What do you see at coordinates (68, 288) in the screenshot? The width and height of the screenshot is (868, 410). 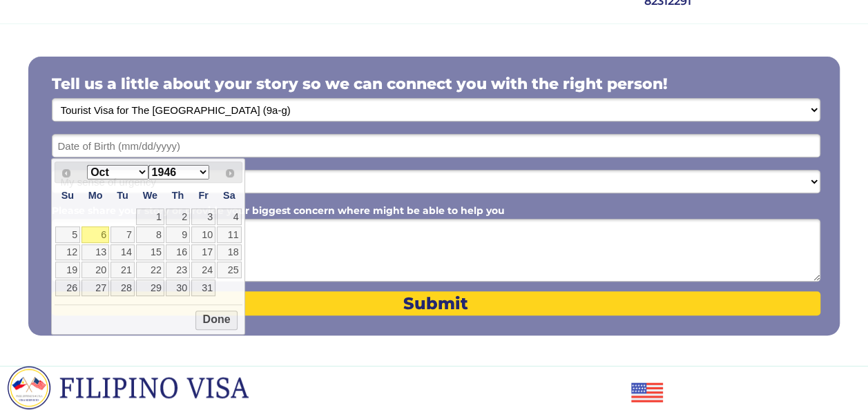 I see `a: 26` at bounding box center [68, 288].